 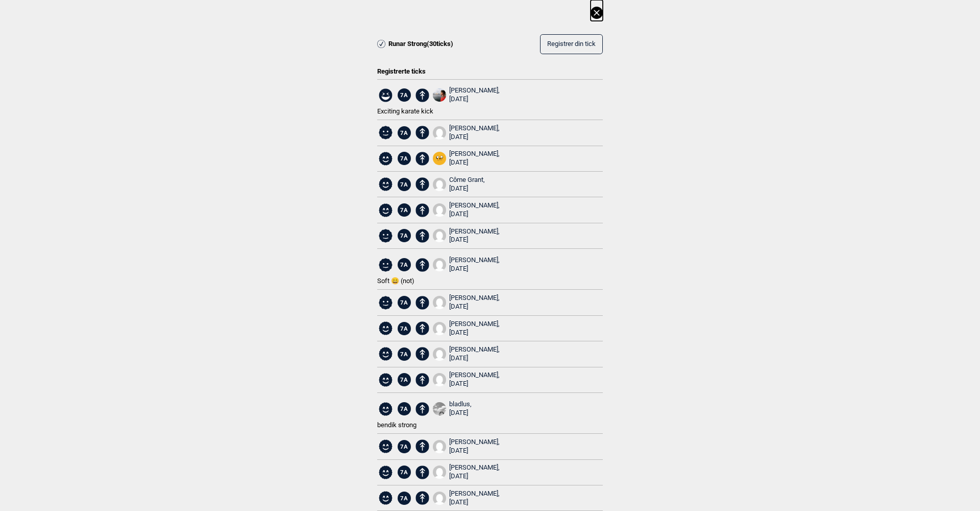 What do you see at coordinates (571, 44) in the screenshot?
I see `span: Registrer din tick` at bounding box center [571, 44].